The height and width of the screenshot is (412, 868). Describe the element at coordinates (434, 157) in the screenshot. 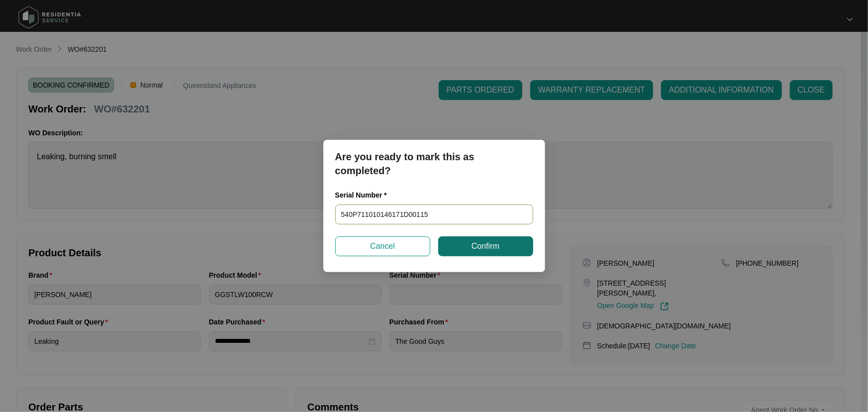

I see `p: Are you ready to mark this as` at that location.